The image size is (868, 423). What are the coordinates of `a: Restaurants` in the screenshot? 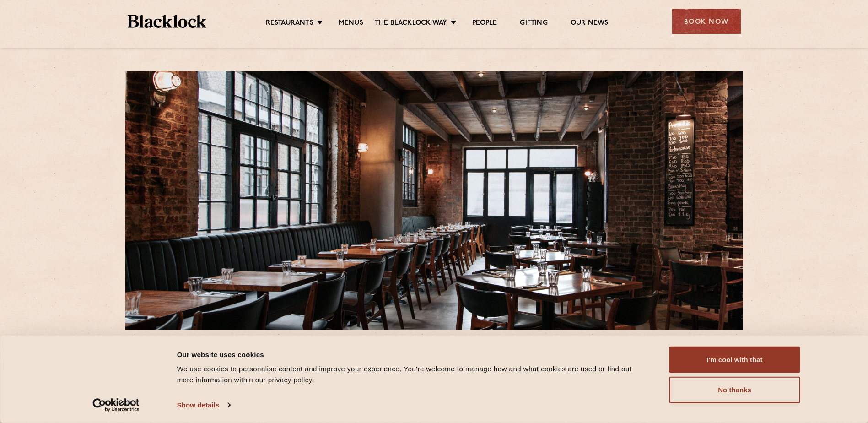 It's located at (290, 24).